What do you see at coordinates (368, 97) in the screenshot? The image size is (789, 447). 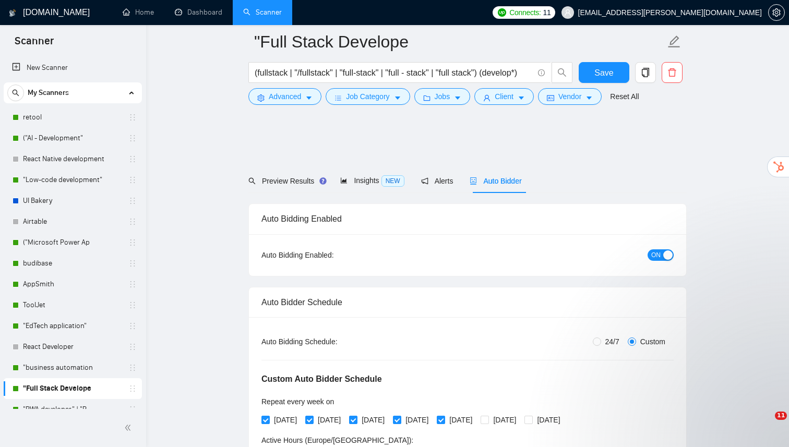 I see `span: Job Category` at bounding box center [368, 97].